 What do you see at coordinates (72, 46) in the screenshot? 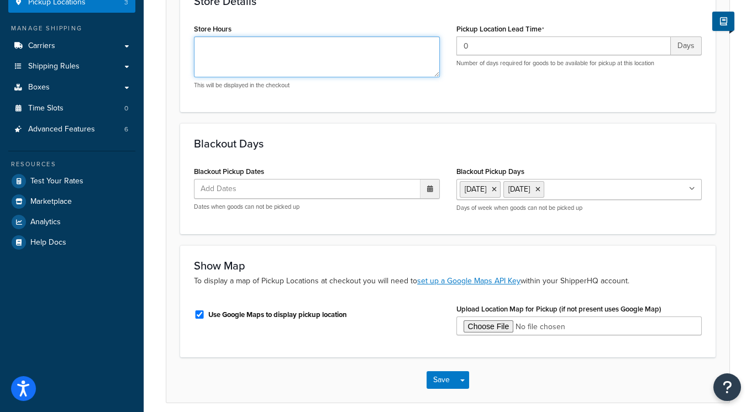
I see `li: Carriers` at bounding box center [72, 46].